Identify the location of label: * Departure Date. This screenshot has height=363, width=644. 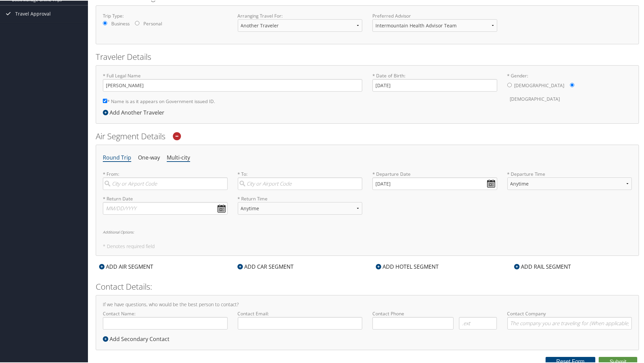
(434, 174).